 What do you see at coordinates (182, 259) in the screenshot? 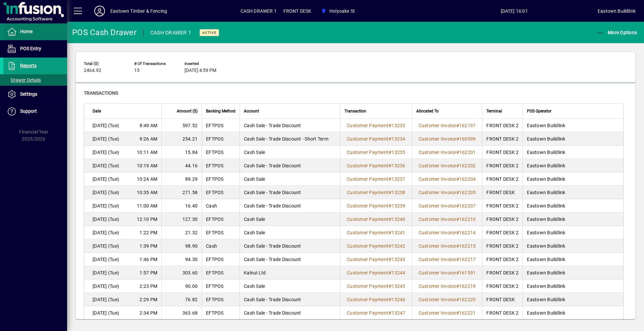
I see `td: 94.30` at bounding box center [182, 259].